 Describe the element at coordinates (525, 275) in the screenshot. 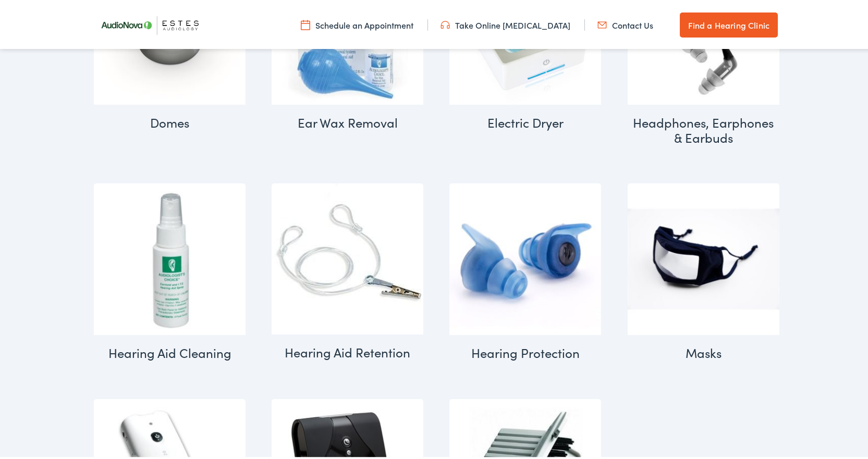

I see `a: Visit product category Hearing Protection` at that location.